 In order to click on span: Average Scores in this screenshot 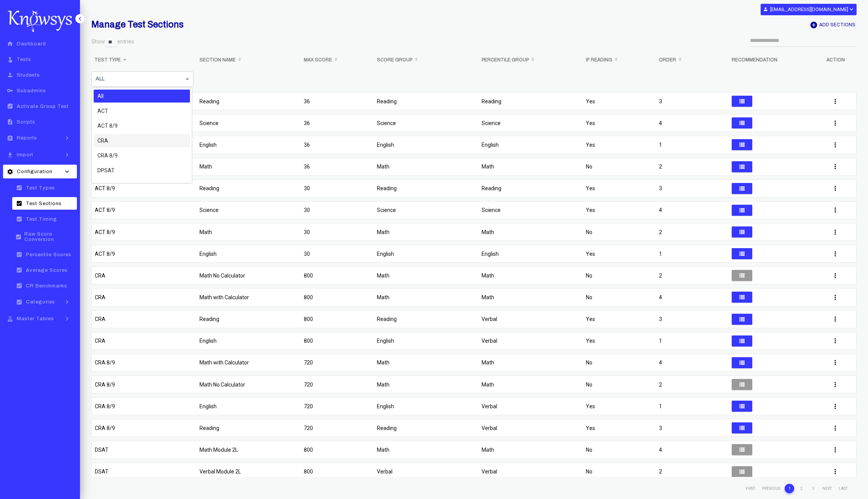, I will do `click(47, 270)`.